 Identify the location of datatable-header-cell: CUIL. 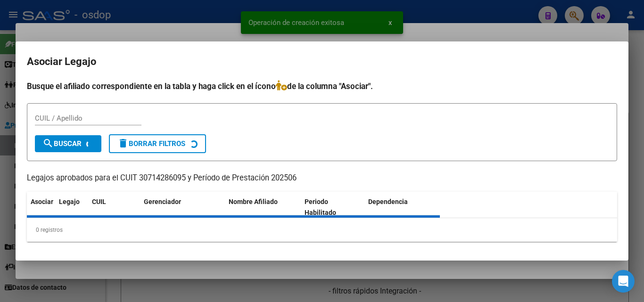
(114, 207).